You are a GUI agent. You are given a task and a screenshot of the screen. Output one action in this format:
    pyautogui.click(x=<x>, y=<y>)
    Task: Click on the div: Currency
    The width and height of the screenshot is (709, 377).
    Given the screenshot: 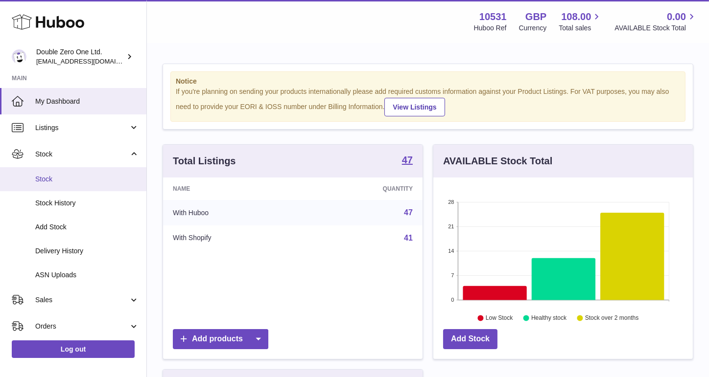 What is the action you would take?
    pyautogui.click(x=533, y=28)
    